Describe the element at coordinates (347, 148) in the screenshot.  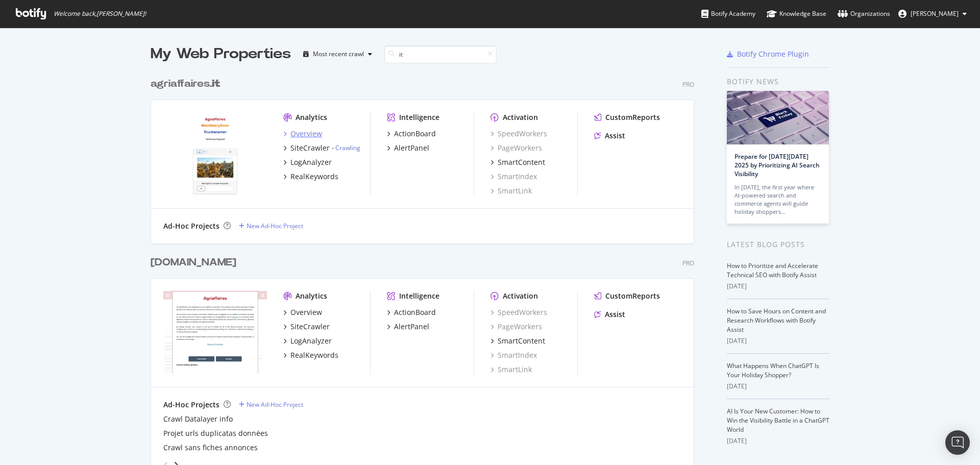
I see `a: Crawling` at that location.